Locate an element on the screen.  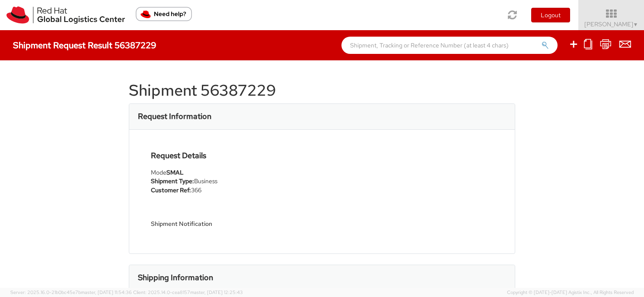
span: Server: 2025.16.0-21b0bc45e7b is located at coordinates (71, 292).